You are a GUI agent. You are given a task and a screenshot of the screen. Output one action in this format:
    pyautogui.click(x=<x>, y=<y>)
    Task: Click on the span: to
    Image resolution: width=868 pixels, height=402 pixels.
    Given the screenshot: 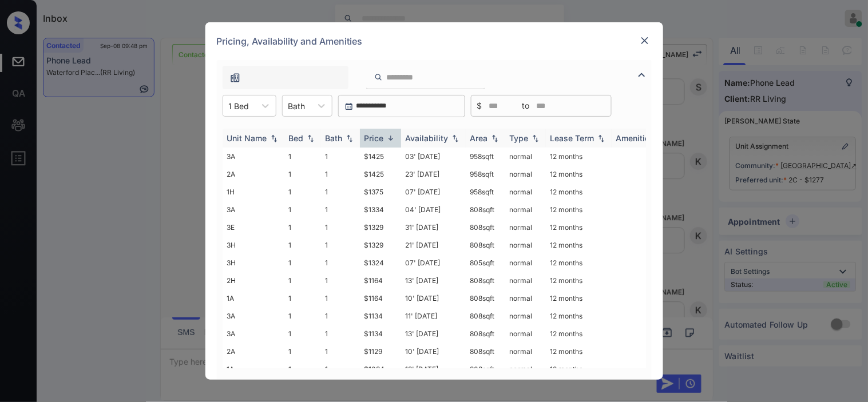 What is the action you would take?
    pyautogui.click(x=526, y=106)
    